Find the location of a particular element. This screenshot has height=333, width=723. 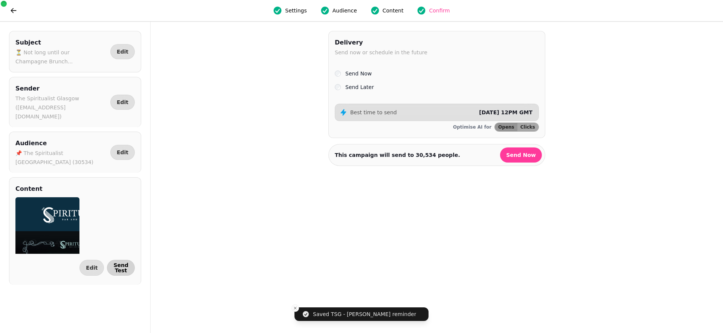

p: ⏳ Not long until our Champagne Brunch... is located at coordinates (61, 57).